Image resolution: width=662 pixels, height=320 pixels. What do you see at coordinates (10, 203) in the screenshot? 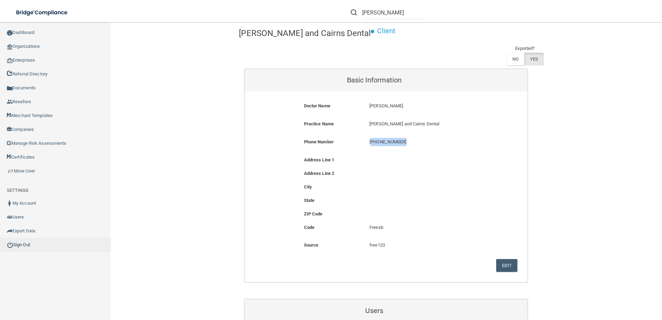
I see `img: ic_user_dark.df1a06c3.png` at bounding box center [10, 203].